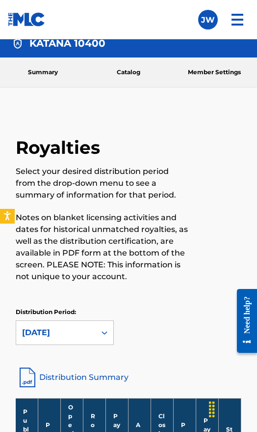 The width and height of the screenshot is (257, 432). Describe the element at coordinates (212, 409) in the screenshot. I see `div: Drag` at that location.